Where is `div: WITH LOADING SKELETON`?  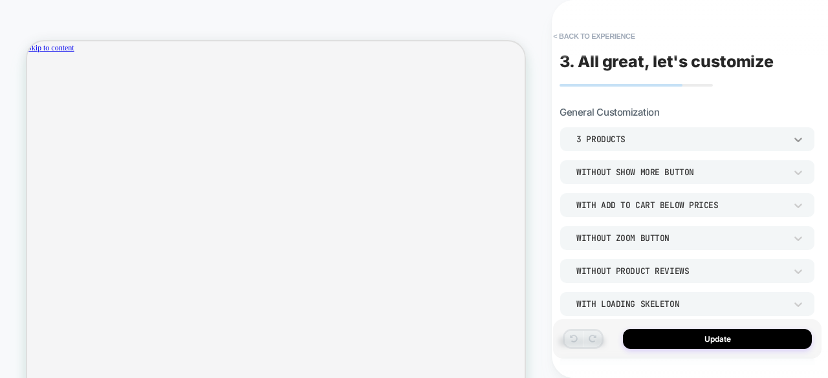 div: WITH LOADING SKELETON is located at coordinates (681, 304).